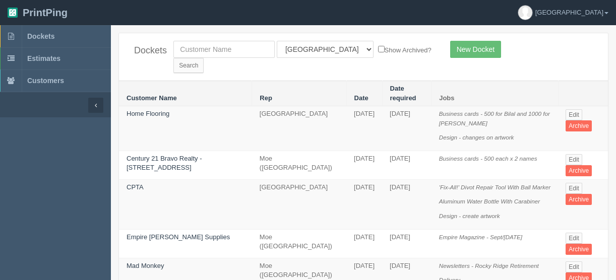  What do you see at coordinates (146, 51) in the screenshot?
I see `h4: Dockets` at bounding box center [146, 51].